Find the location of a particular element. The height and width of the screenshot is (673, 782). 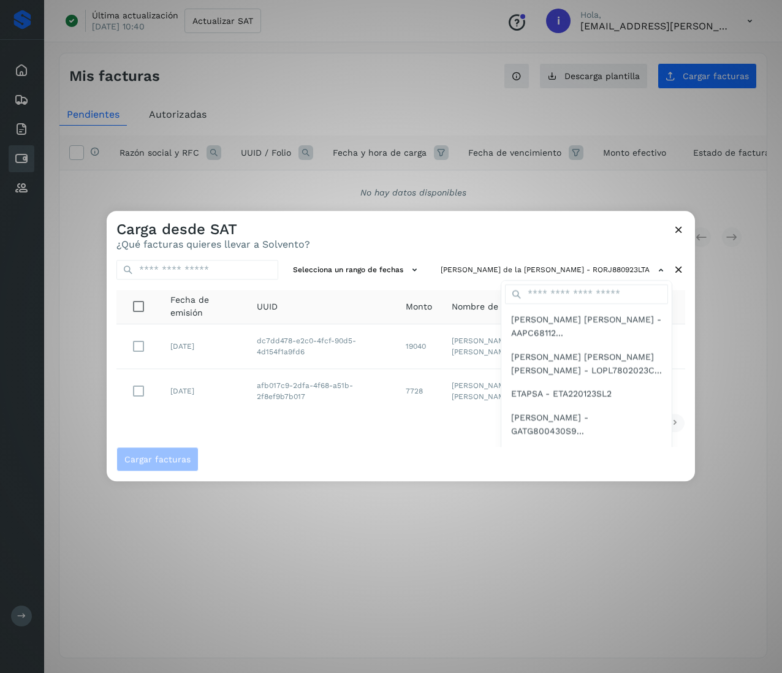

div: Cecilia Lorena Andrade Pérez - AAPC681122D11 is located at coordinates (587, 326).